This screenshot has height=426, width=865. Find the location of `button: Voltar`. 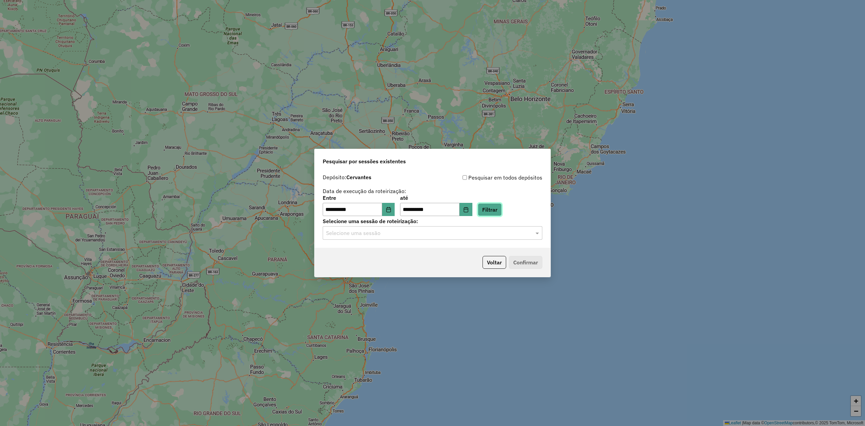

button: Voltar is located at coordinates (495, 262).